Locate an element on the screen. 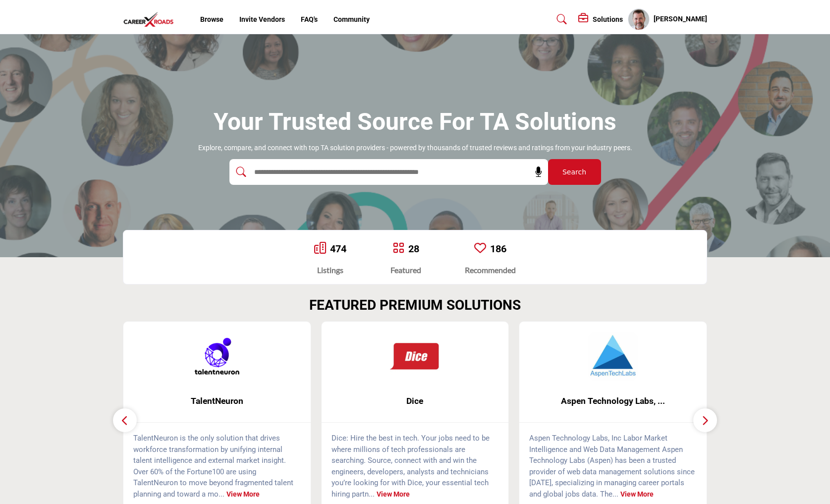 The image size is (830, 504). span: TalentNeuron is located at coordinates (217, 401).